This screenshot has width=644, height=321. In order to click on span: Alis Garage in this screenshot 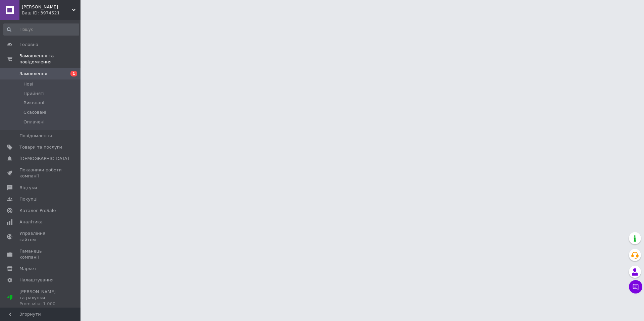, I will do `click(47, 7)`.